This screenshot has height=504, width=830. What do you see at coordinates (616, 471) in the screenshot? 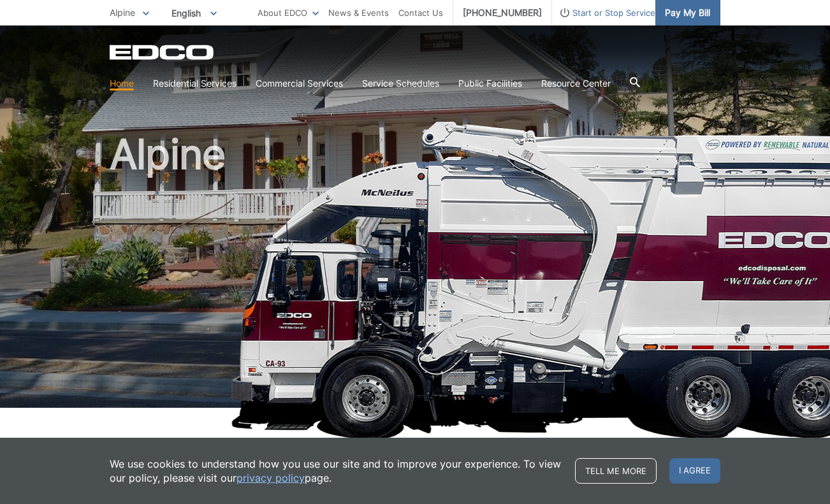
I see `a: Tell me more` at bounding box center [616, 471].